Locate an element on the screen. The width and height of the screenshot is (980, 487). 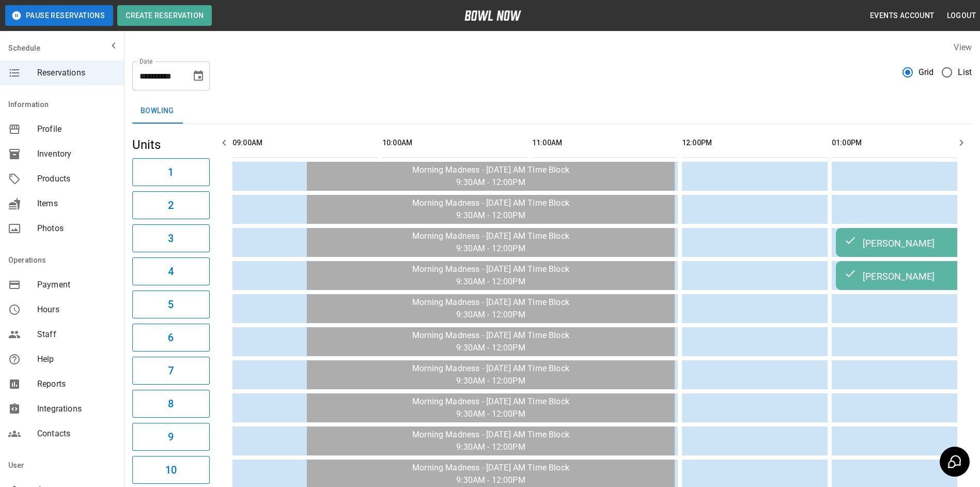
button: Bowling is located at coordinates (157, 111).